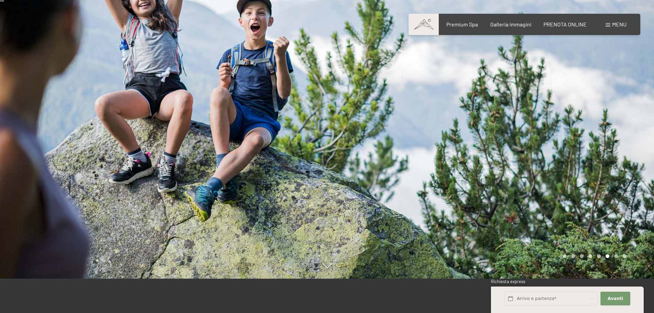 This screenshot has height=313, width=654. What do you see at coordinates (599, 256) in the screenshot?
I see `div: Carousel Page 5` at bounding box center [599, 256].